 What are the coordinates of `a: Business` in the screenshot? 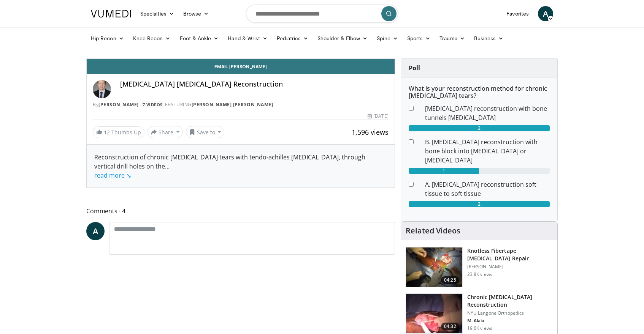 It's located at (489, 39).